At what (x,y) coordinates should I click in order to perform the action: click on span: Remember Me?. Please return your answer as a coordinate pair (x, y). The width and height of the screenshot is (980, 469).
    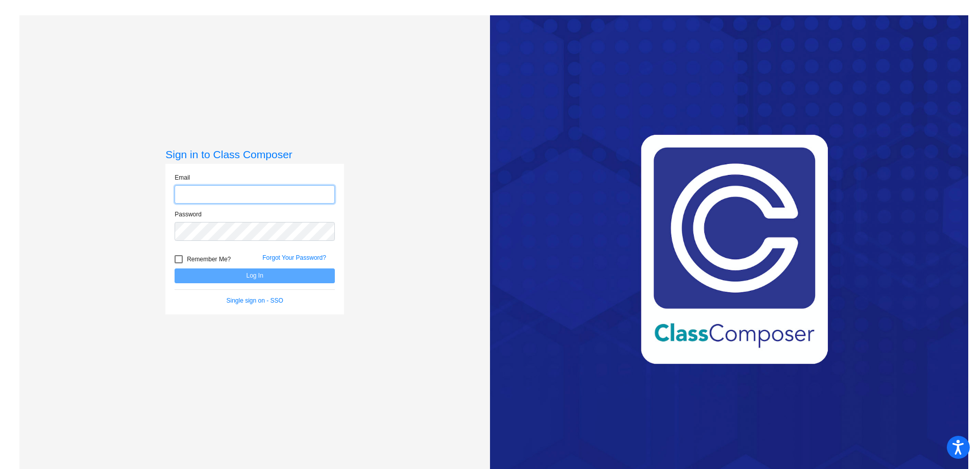
    Looking at the image, I should click on (209, 259).